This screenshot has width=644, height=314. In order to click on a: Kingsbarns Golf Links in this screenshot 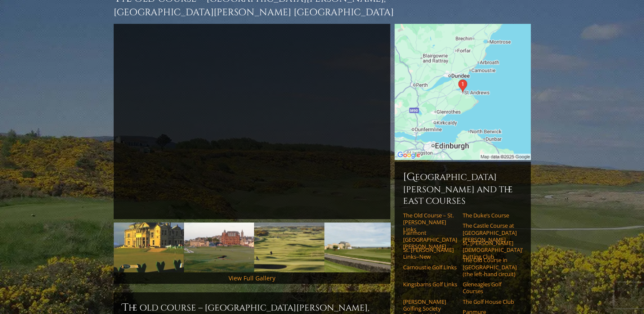, I will do `click(430, 284)`.